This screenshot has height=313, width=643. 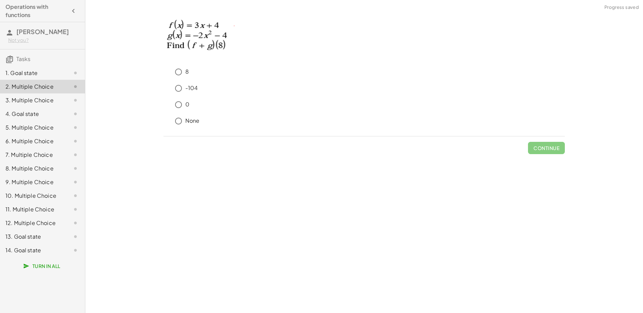 I want to click on div: 7. Multiple Choice, so click(x=33, y=155).